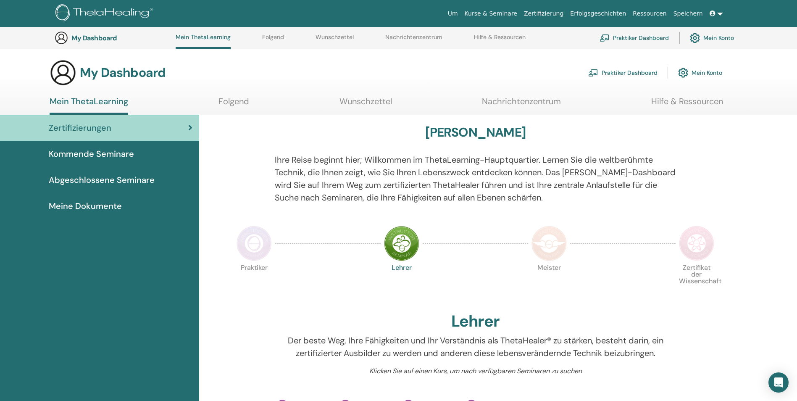 The image size is (797, 401). I want to click on span: Zertifizierungen, so click(80, 128).